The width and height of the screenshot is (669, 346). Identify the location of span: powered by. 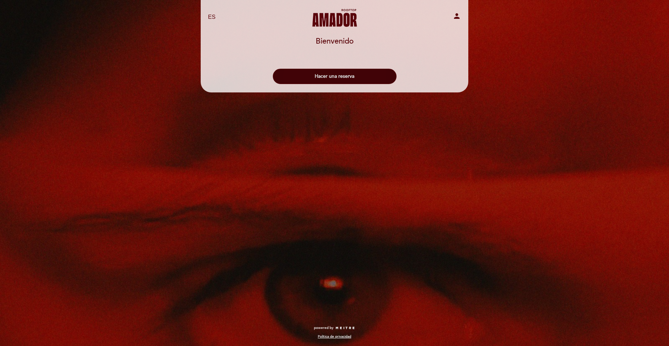
(324, 327).